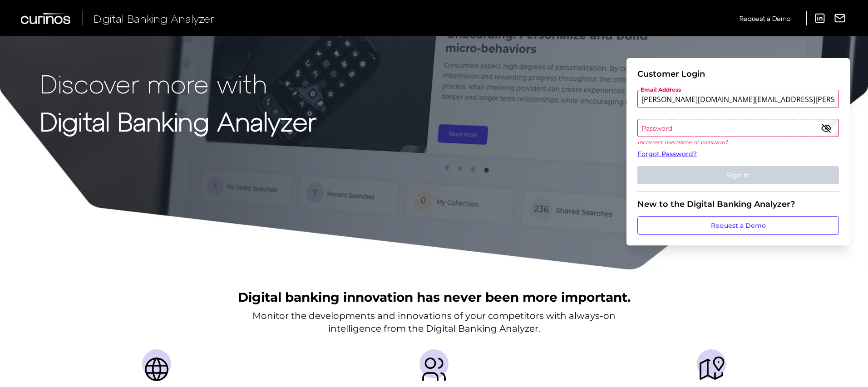 Image resolution: width=868 pixels, height=387 pixels. Describe the element at coordinates (738, 142) in the screenshot. I see `p: Incorrect username or password` at that location.